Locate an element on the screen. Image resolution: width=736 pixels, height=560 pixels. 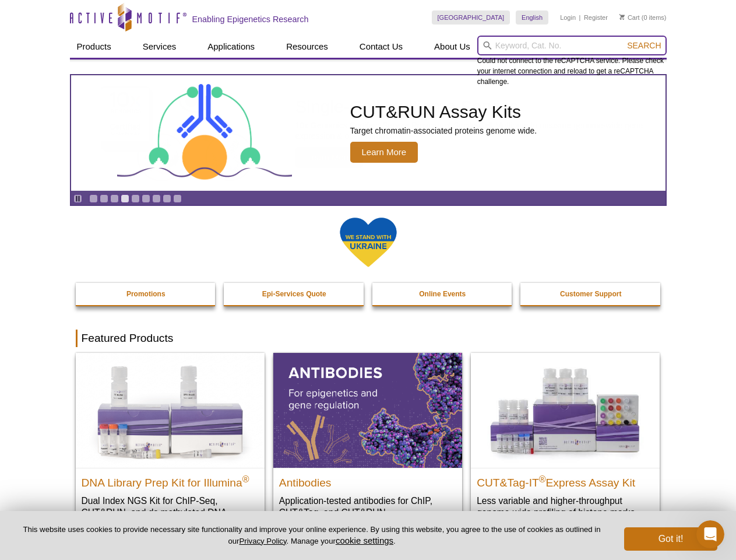
a: Go to slide 3 is located at coordinates (114, 198).